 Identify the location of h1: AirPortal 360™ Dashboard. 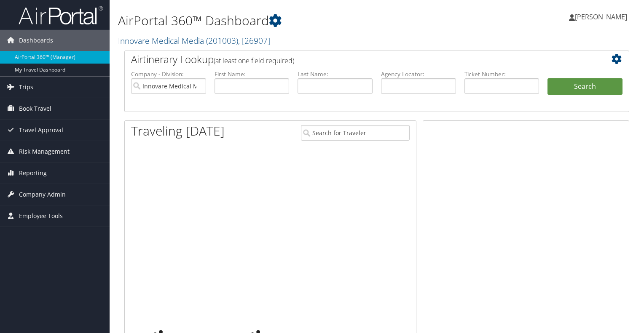
(290, 21).